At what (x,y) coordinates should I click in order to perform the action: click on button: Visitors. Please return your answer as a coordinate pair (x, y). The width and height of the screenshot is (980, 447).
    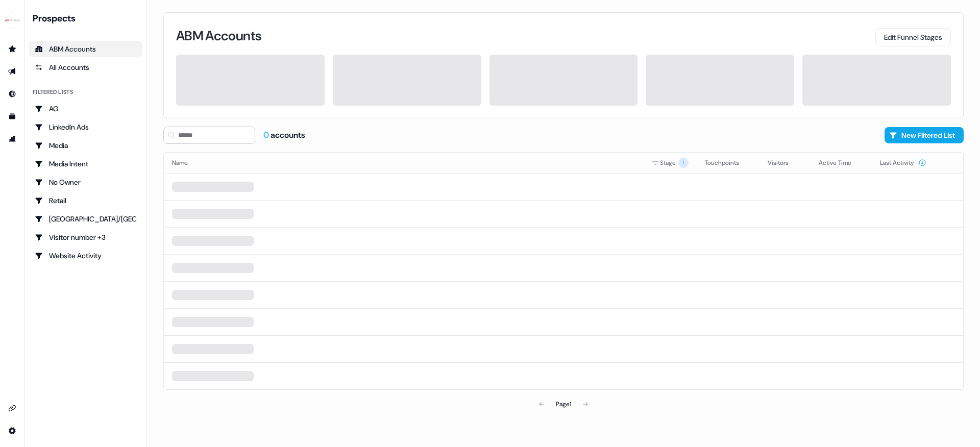
    Looking at the image, I should click on (784, 162).